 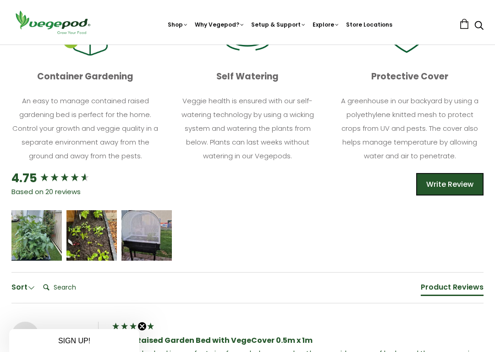 What do you see at coordinates (410, 128) in the screenshot?
I see `p: A greenhouse in our backyard by using a polyethylene knitted mesh to protect crops from UV and pe...` at bounding box center [410, 128].